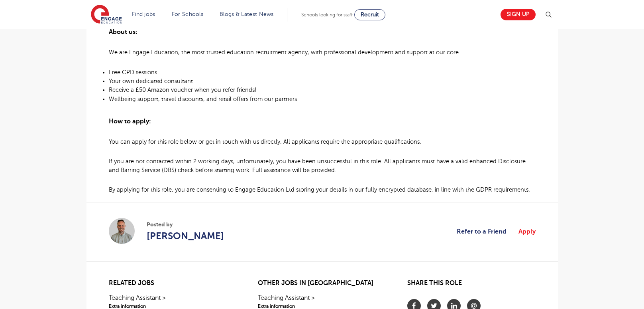 This screenshot has width=644, height=309. Describe the element at coordinates (265, 141) in the screenshot. I see `span: You can apply for this role below or get in touch with us directly. All applicants require the ap...` at that location.